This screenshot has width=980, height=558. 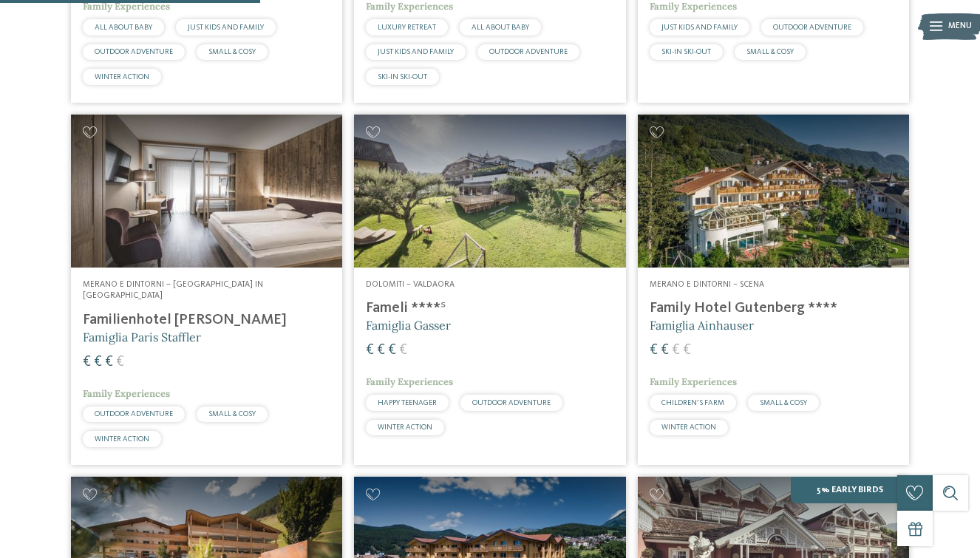 What do you see at coordinates (706, 284) in the screenshot?
I see `span: Merano e dintorni – Scena` at bounding box center [706, 284].